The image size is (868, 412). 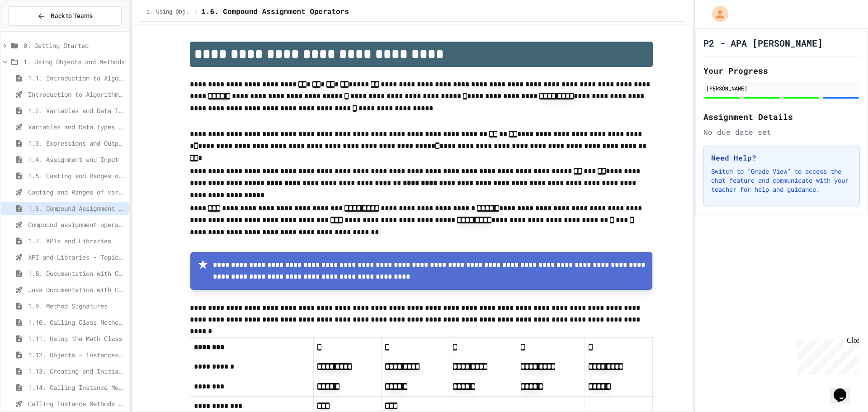 I want to click on h3: Need Help?, so click(x=782, y=158).